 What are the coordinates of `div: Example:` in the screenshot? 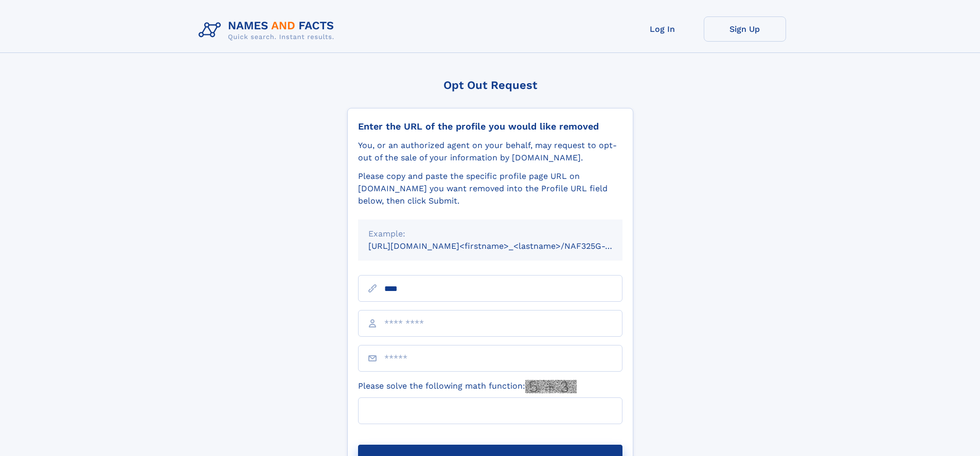 It's located at (490, 234).